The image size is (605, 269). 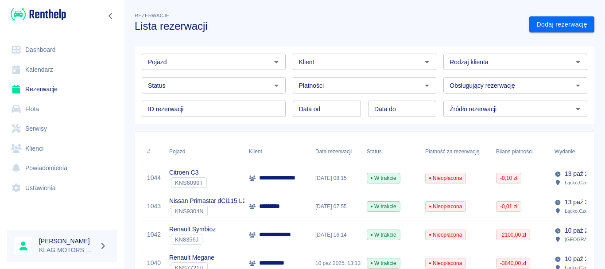 What do you see at coordinates (36, 14) in the screenshot?
I see `a: Renthelp logo` at bounding box center [36, 14].